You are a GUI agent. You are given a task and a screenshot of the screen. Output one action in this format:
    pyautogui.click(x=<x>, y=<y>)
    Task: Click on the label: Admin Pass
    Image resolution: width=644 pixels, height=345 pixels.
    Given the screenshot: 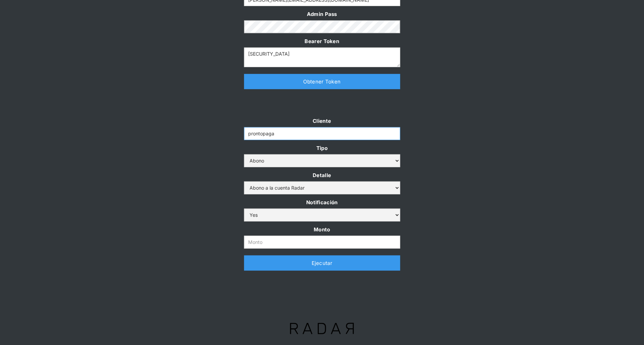 What is the action you would take?
    pyautogui.click(x=322, y=14)
    